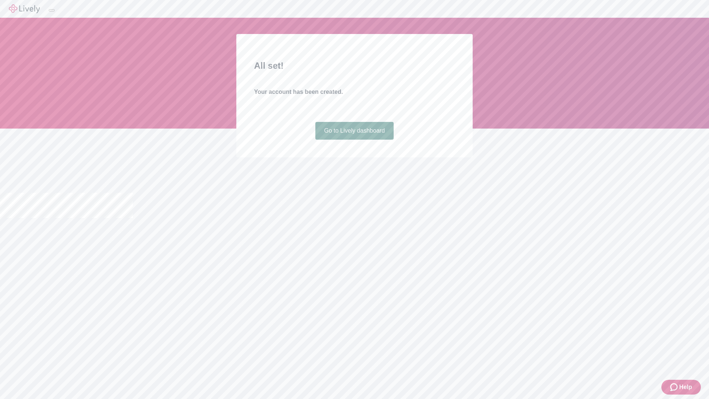 This screenshot has width=709, height=399. I want to click on button: Log out, so click(52, 10).